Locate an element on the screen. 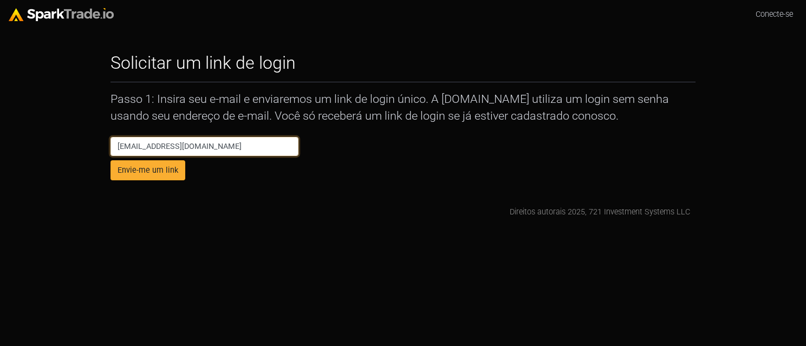 This screenshot has width=806, height=346. input: Digite seu endereço de e-mail is located at coordinates (204, 147).